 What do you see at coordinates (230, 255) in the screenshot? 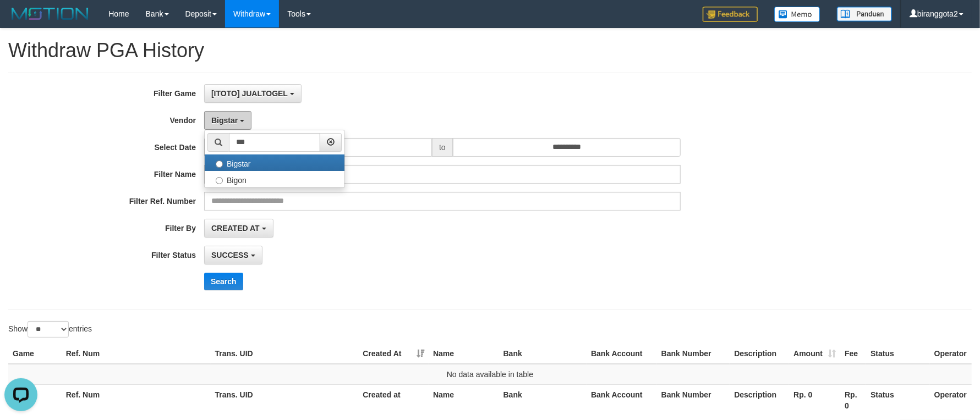
I see `span: SUCCESS` at bounding box center [230, 255].